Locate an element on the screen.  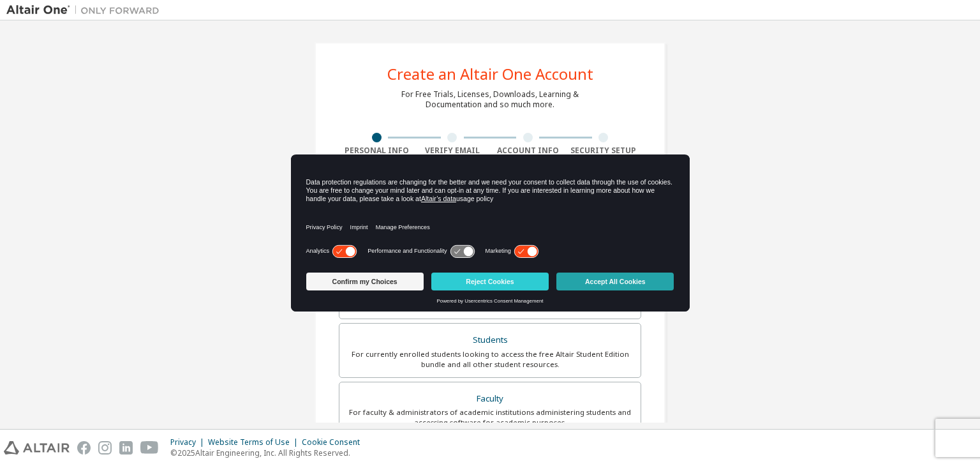
div: Account Info is located at coordinates (527, 151).